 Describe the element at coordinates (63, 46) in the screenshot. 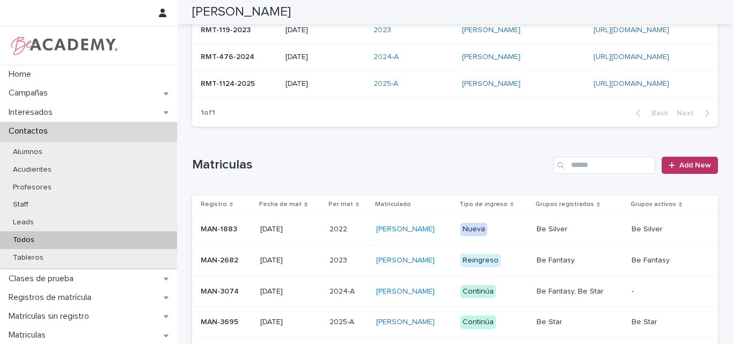

I see `img: WPrjXfSUmiLcdUfaYY4Q` at that location.